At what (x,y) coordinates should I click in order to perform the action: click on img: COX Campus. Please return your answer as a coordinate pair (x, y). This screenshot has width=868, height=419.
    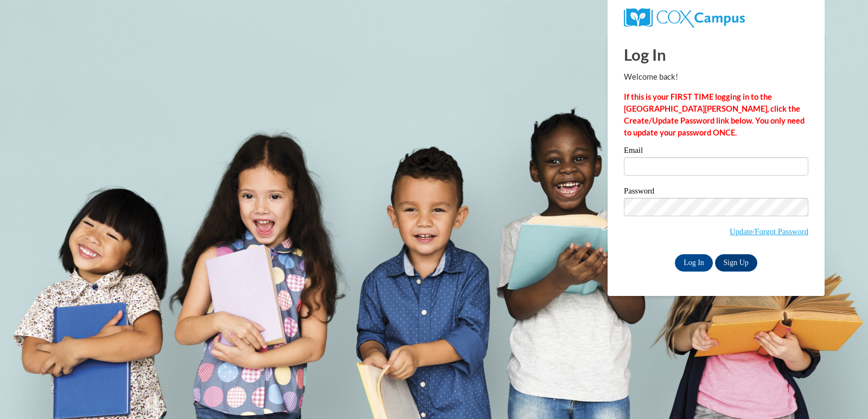
    Looking at the image, I should click on (684, 18).